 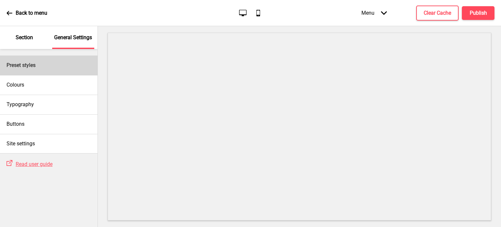 What do you see at coordinates (32, 164) in the screenshot?
I see `a: Read user guide` at bounding box center [32, 164].